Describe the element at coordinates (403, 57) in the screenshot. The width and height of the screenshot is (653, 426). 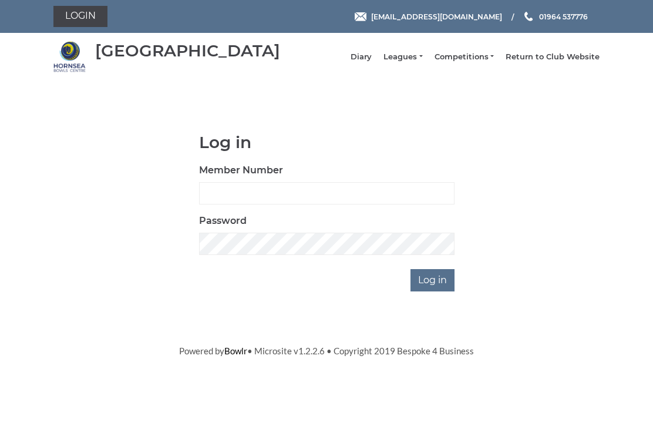
I see `a: Leagues` at that location.